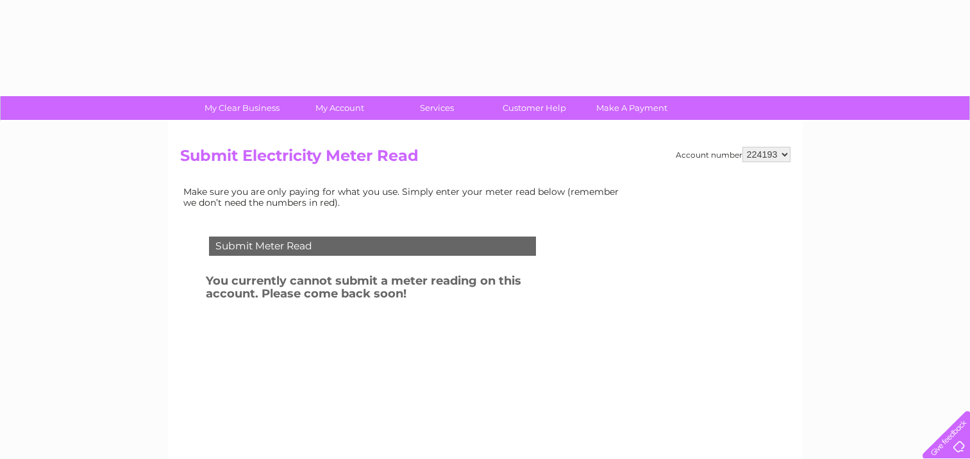  What do you see at coordinates (242, 108) in the screenshot?
I see `a: My Clear Business` at bounding box center [242, 108].